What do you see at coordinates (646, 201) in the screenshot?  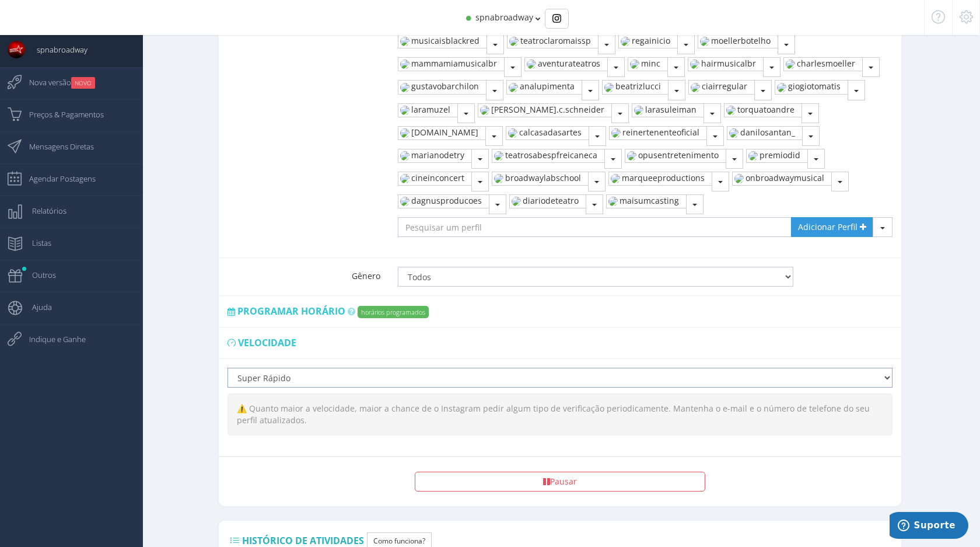 I see `button: maisumcasting` at bounding box center [646, 201].